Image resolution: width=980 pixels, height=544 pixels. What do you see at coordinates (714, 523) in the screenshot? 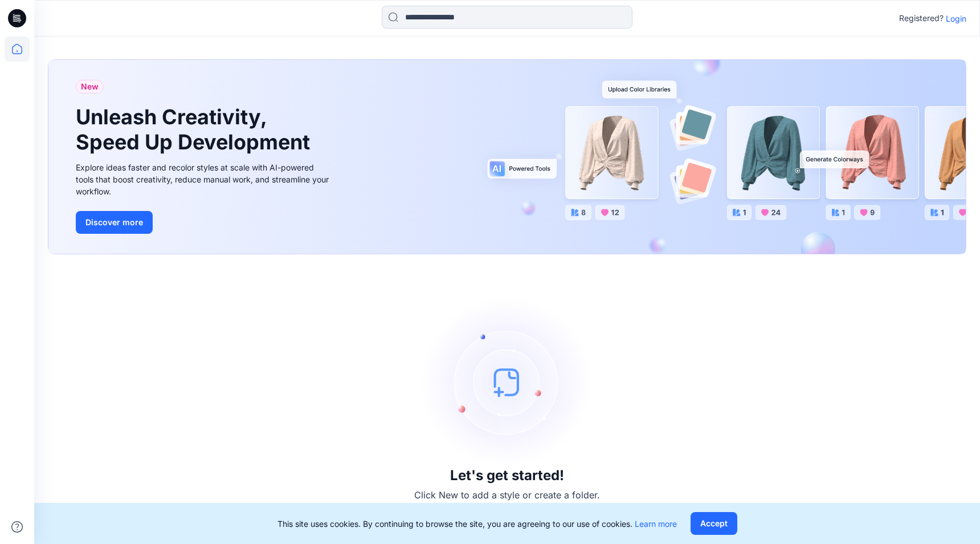
I see `button: Accept` at bounding box center [714, 523].